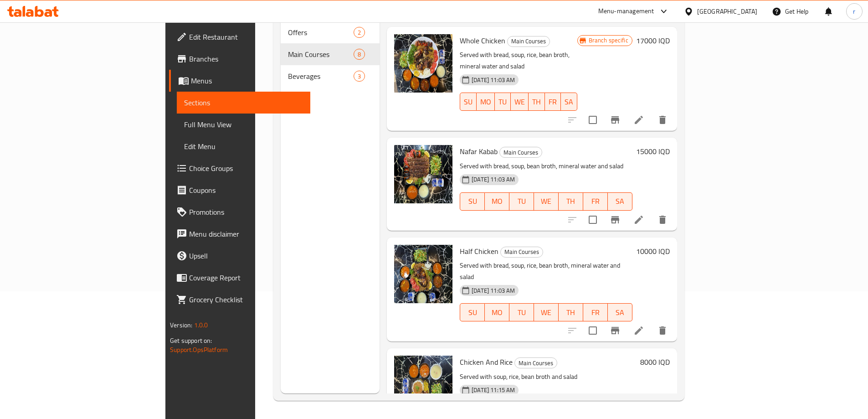 This screenshot has height=419, width=868. I want to click on a: Edit menu item, so click(639, 331).